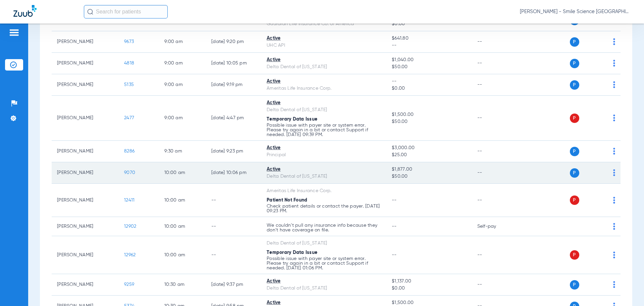 The width and height of the screenshot is (644, 306). Describe the element at coordinates (129, 118) in the screenshot. I see `span: 2477` at that location.